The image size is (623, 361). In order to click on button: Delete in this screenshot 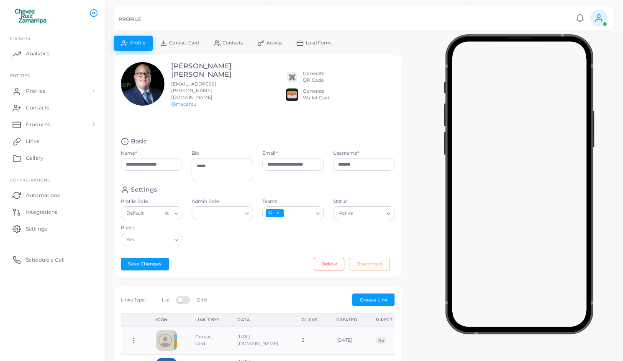, I will do `click(329, 264)`.